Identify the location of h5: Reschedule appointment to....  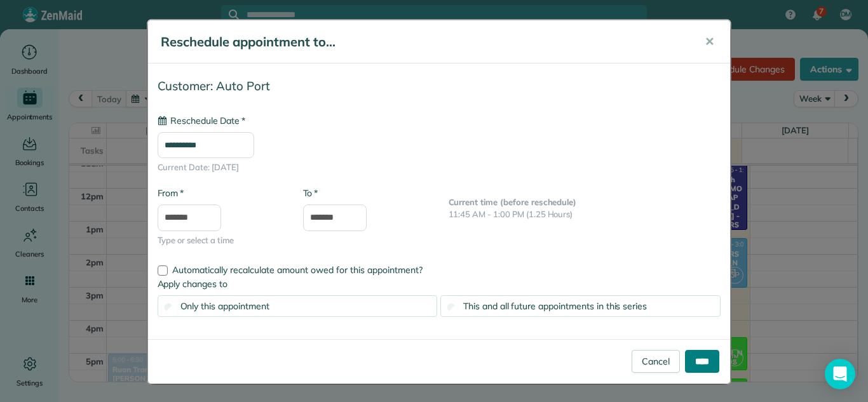
(424, 42).